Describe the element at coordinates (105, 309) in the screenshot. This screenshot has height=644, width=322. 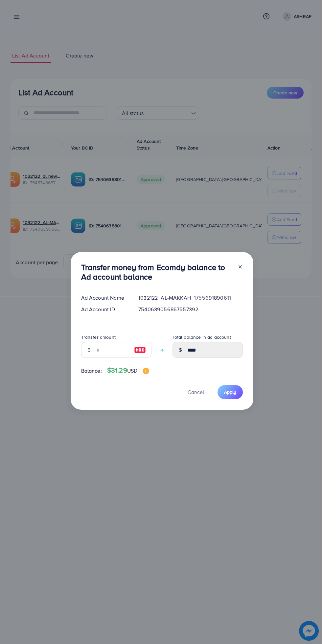
I see `div: Ad Account ID` at that location.